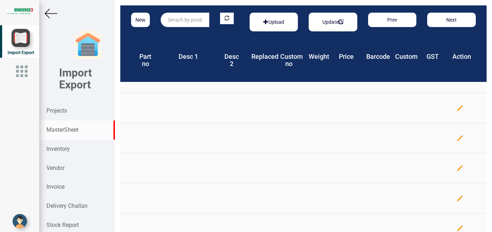 The image size is (492, 232). I want to click on strong: Vendor, so click(56, 168).